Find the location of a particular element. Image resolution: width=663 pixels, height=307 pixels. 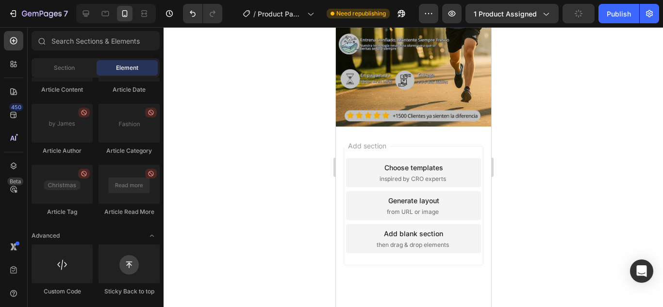

input: Search Sections & Elements is located at coordinates (96, 41).